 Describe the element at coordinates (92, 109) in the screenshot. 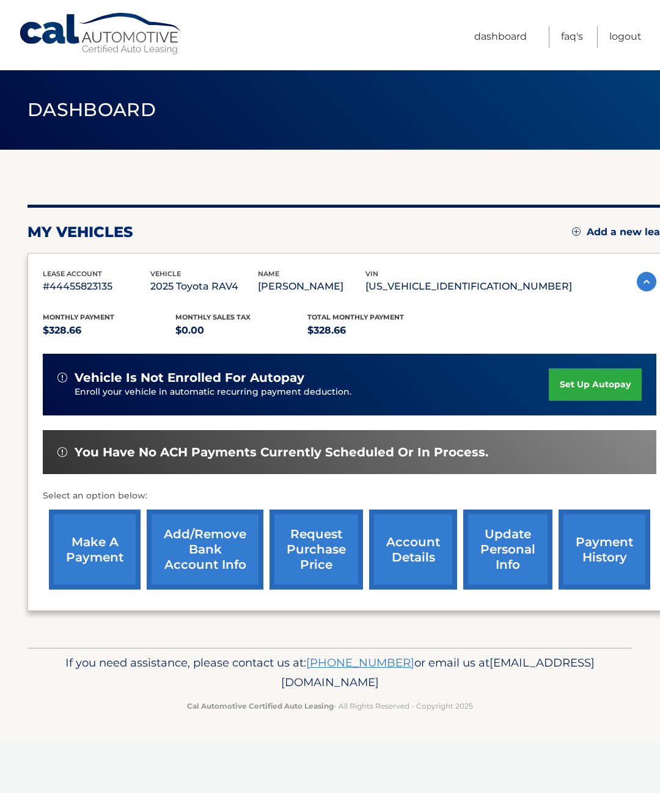

I see `span: Dashboard` at that location.